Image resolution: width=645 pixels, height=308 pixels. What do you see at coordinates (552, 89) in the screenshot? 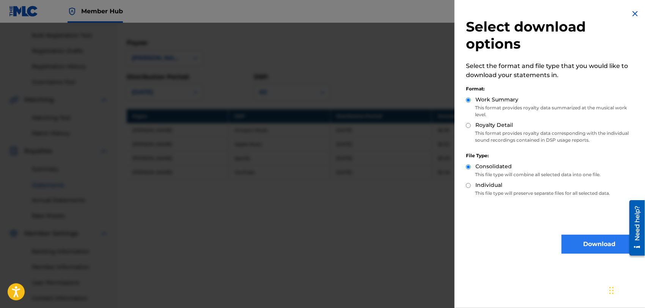
I see `div: Format:` at bounding box center [552, 89].